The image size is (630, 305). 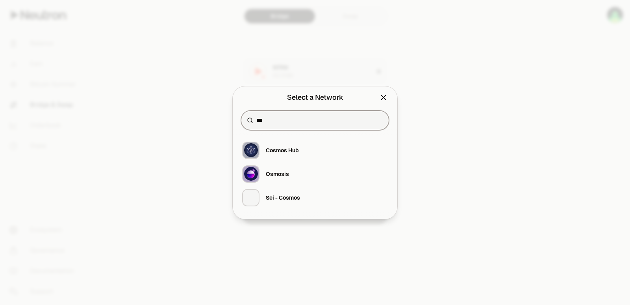 I want to click on button: Osmosis LogoOsmosis LogoOsmosis, so click(x=315, y=174).